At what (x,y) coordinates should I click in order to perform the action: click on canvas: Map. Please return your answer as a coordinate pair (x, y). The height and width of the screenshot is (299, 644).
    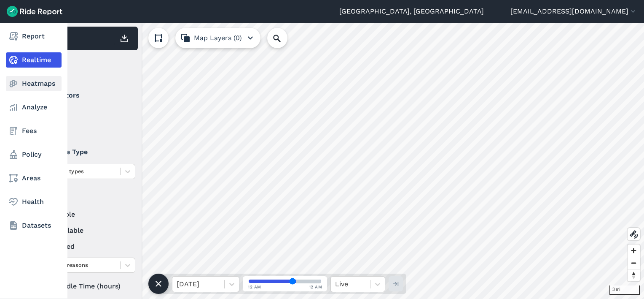
    Looking at the image, I should click on (335, 161).